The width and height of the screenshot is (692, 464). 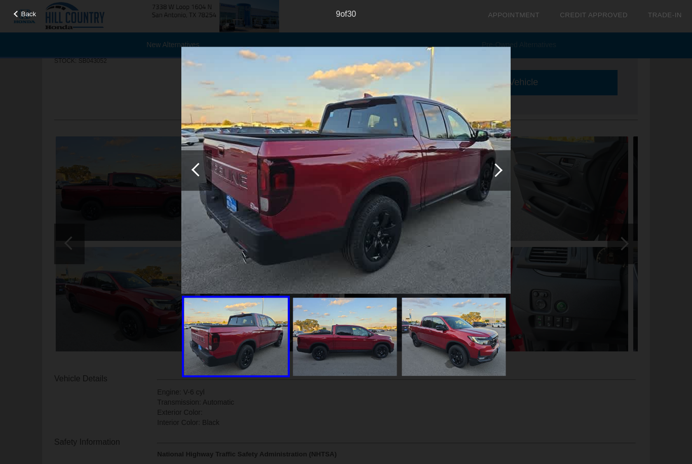 I want to click on span: Back, so click(x=29, y=14).